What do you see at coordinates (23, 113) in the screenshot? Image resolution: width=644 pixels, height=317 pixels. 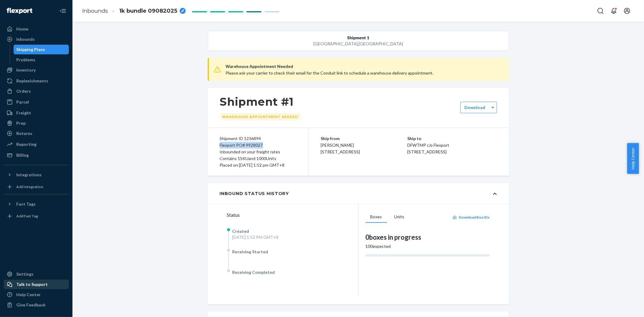 I see `div: Freight` at bounding box center [23, 113].